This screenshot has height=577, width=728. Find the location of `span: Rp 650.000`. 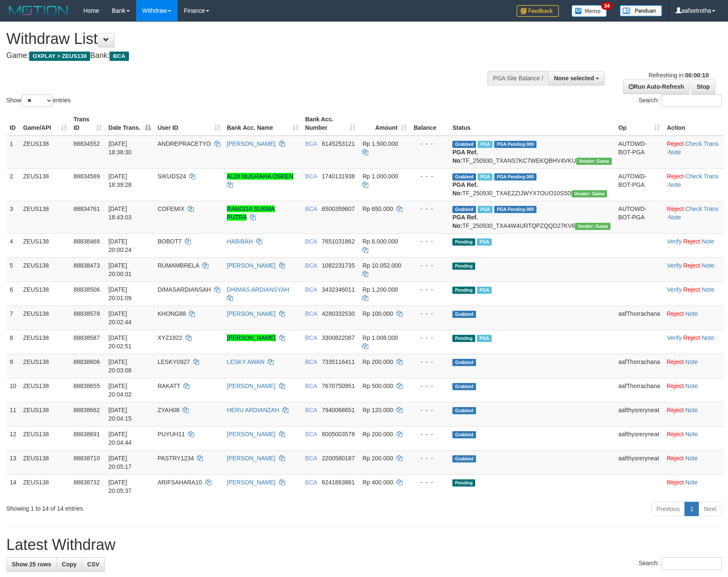

span: Rp 650.000 is located at coordinates (378, 209).